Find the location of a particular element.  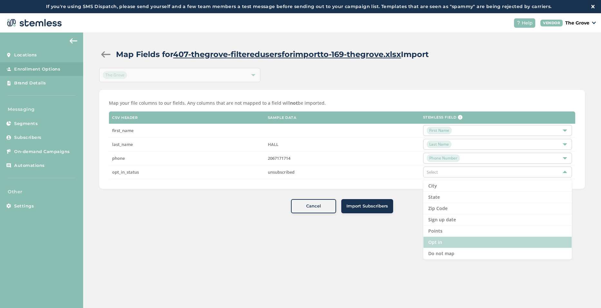

span: unsubscribed is located at coordinates (281, 172).